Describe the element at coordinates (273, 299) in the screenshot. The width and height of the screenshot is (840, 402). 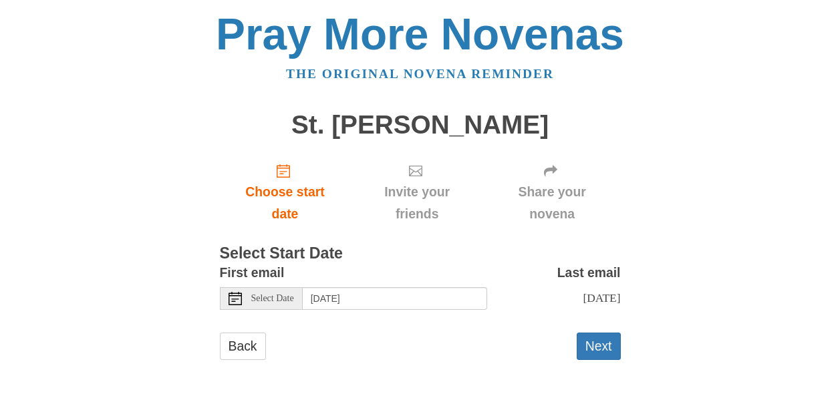
I see `span: Select Date` at that location.